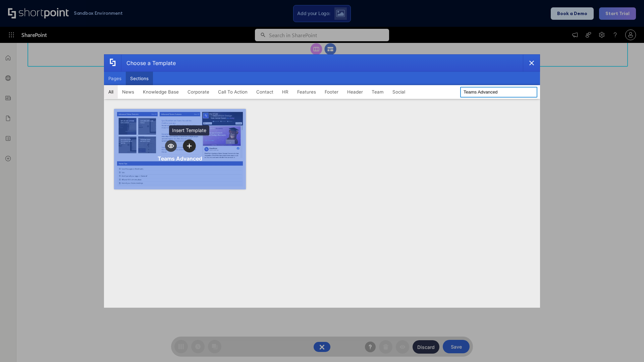  I want to click on button: Contact, so click(264, 92).